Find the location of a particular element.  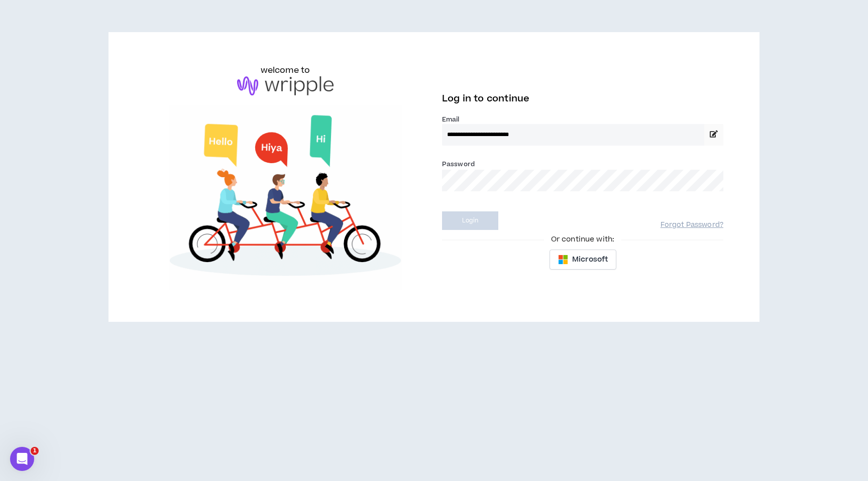

span: Microsoft is located at coordinates (590, 259).